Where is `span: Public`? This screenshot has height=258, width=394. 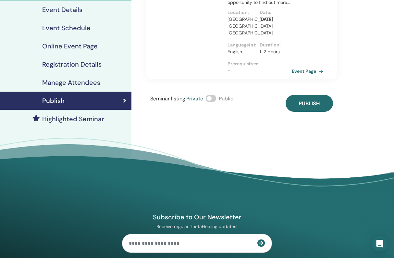
span: Public is located at coordinates (226, 98).